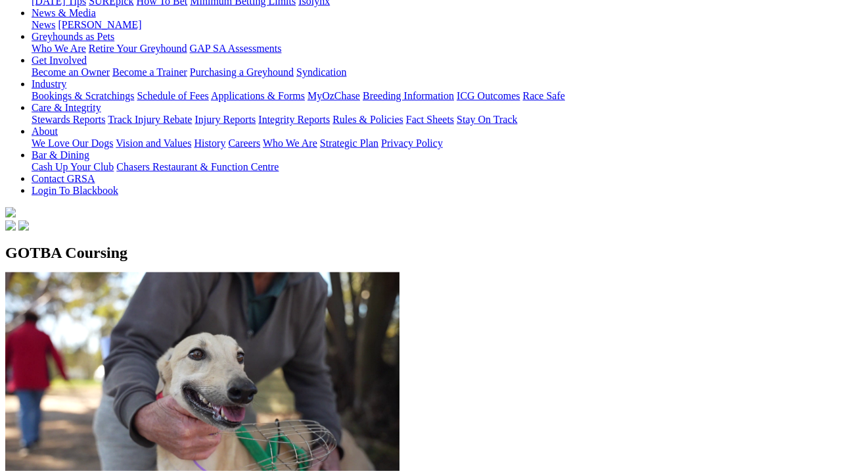 Image resolution: width=841 pixels, height=471 pixels. What do you see at coordinates (258, 95) in the screenshot?
I see `a: Applications & Forms` at bounding box center [258, 95].